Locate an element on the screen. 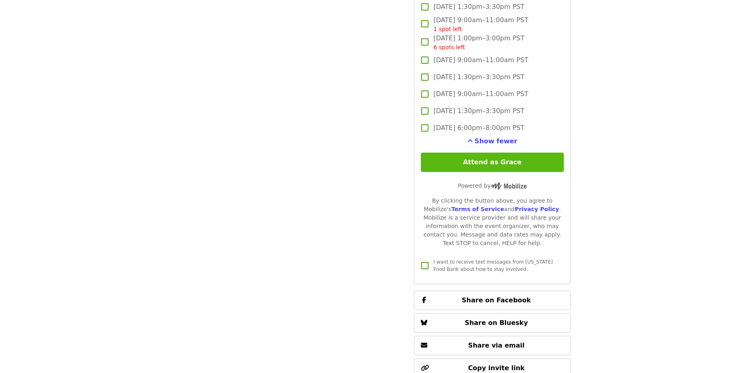 The width and height of the screenshot is (750, 373). a: Privacy Policy is located at coordinates (537, 209).